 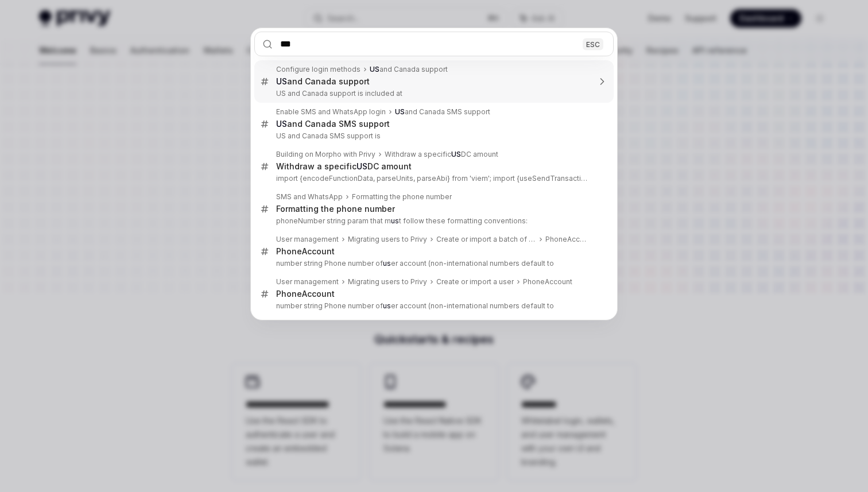 I want to click on div: Enable SMS and WhatsApp login, so click(x=331, y=112).